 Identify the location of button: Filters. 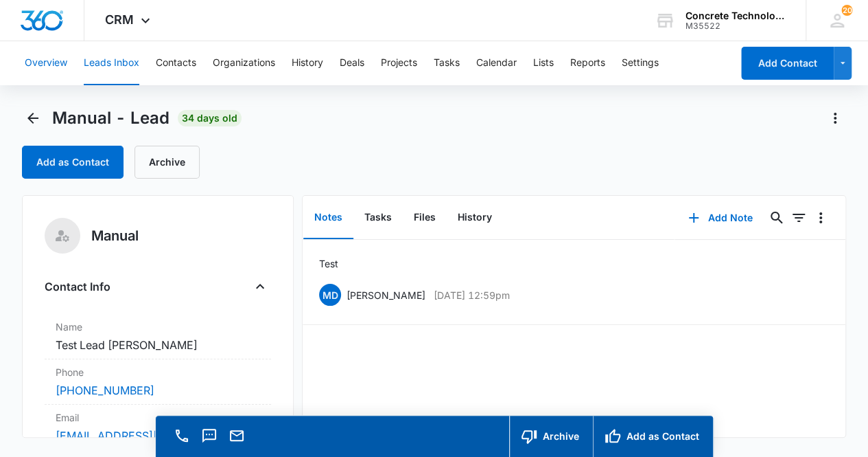
(799, 218).